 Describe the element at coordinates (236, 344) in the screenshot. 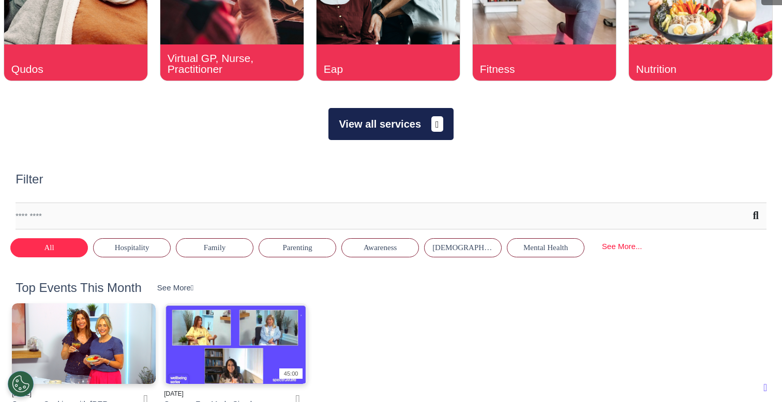

I see `img: Summer+Fun+Made+Simple.JPG` at that location.